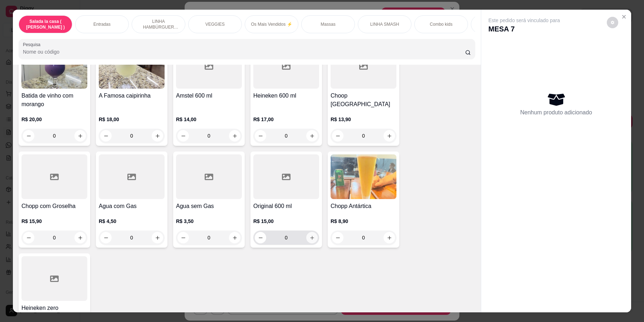 The width and height of the screenshot is (644, 322). What do you see at coordinates (327, 24) in the screenshot?
I see `p: Massas` at bounding box center [327, 24].